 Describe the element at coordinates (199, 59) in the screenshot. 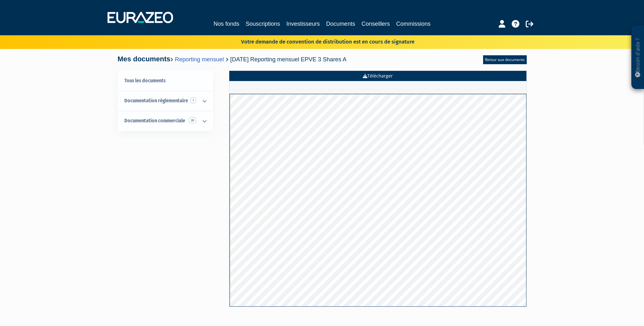

I see `a: Reporting mensuel` at that location.